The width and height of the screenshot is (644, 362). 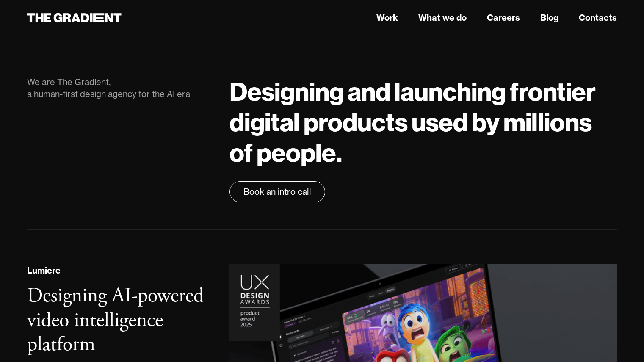 I want to click on h1: Designing and launching frontier digital products used by millions of people., so click(x=423, y=122).